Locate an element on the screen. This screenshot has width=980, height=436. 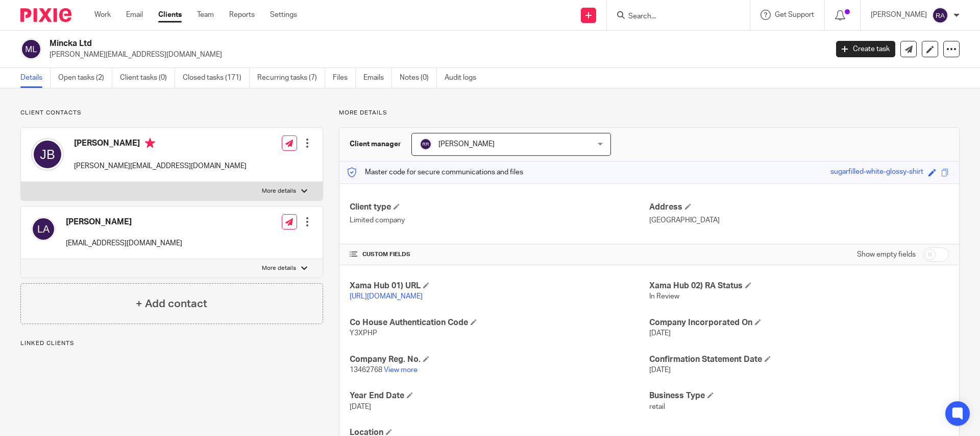
h4: Business Type is located at coordinates (799, 395).